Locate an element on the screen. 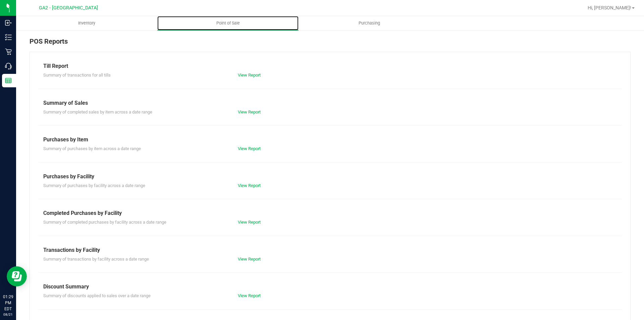  inline-svg: Inbound is located at coordinates (9, 23).